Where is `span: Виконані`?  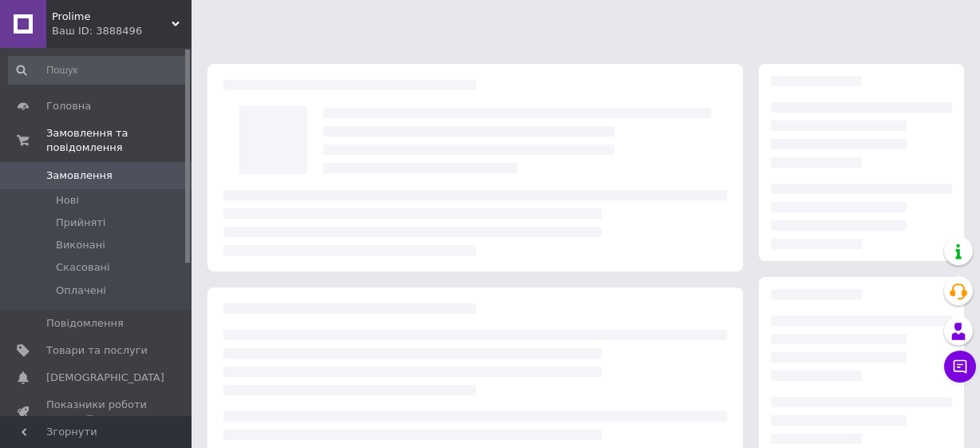
span: Виконані is located at coordinates (80, 245).